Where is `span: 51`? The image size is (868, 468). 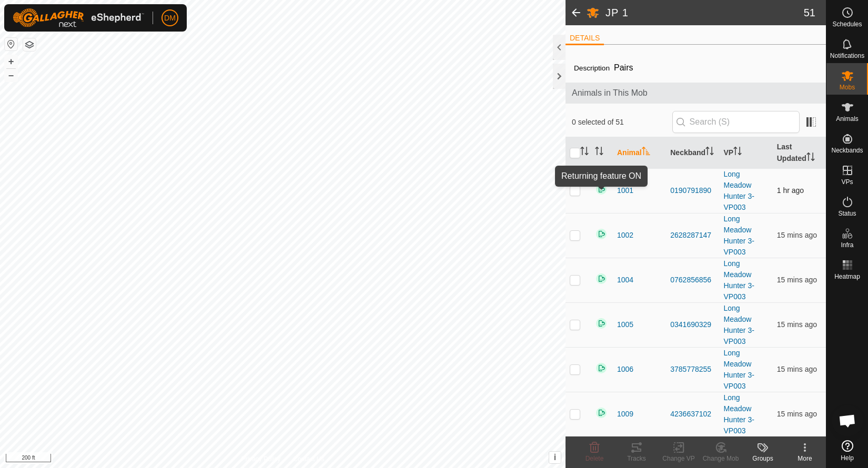
span: 51 is located at coordinates (809, 13).